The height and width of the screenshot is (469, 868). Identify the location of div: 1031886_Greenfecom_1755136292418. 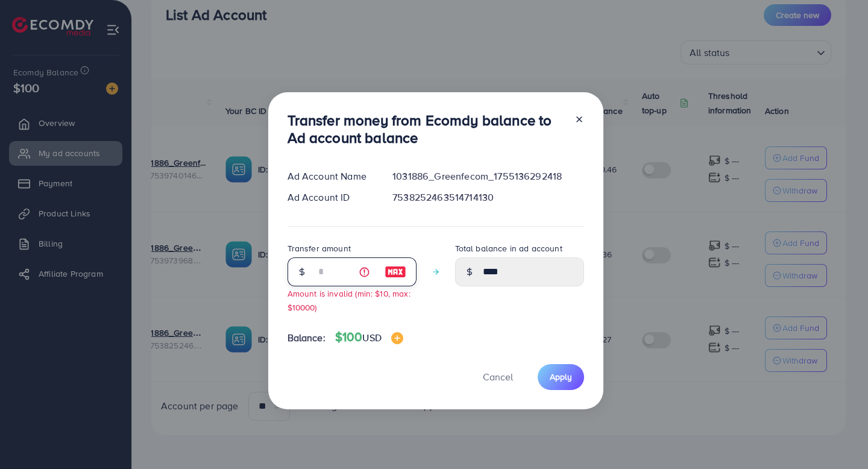
(487, 176).